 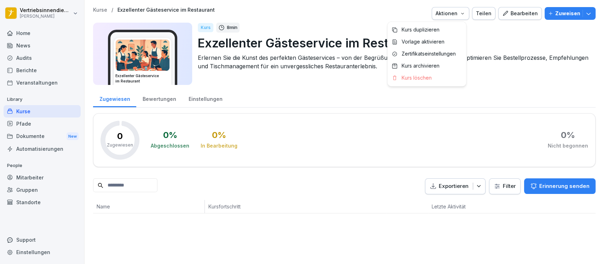 I want to click on p: Kurs löschen, so click(x=417, y=78).